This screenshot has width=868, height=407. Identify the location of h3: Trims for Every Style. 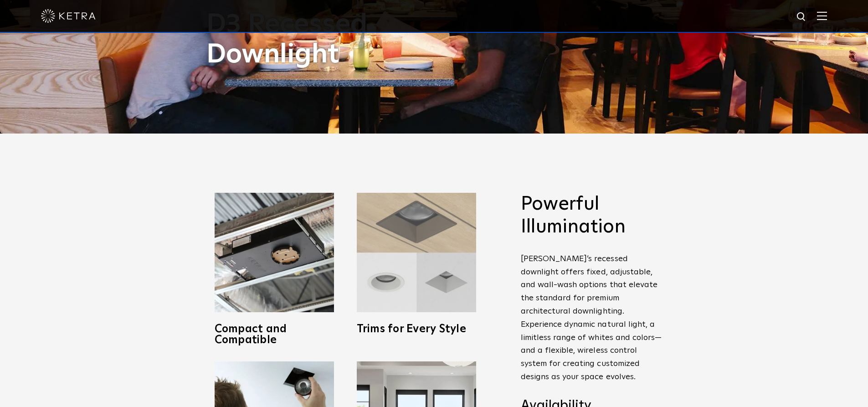
(416, 329).